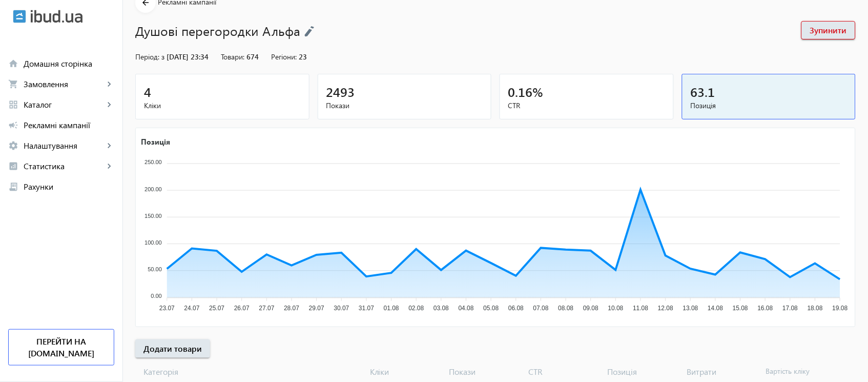 The height and width of the screenshot is (382, 868). Describe the element at coordinates (521, 91) in the screenshot. I see `span: 0.16` at that location.